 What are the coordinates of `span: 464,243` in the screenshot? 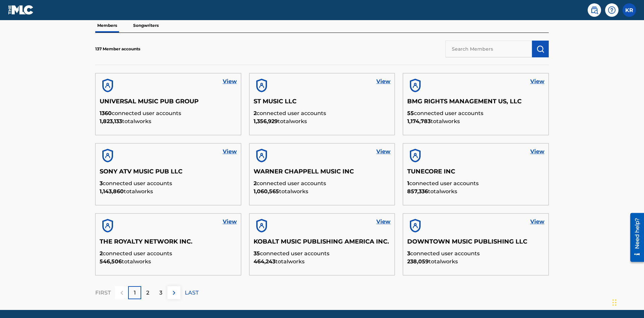 It's located at (265, 261).